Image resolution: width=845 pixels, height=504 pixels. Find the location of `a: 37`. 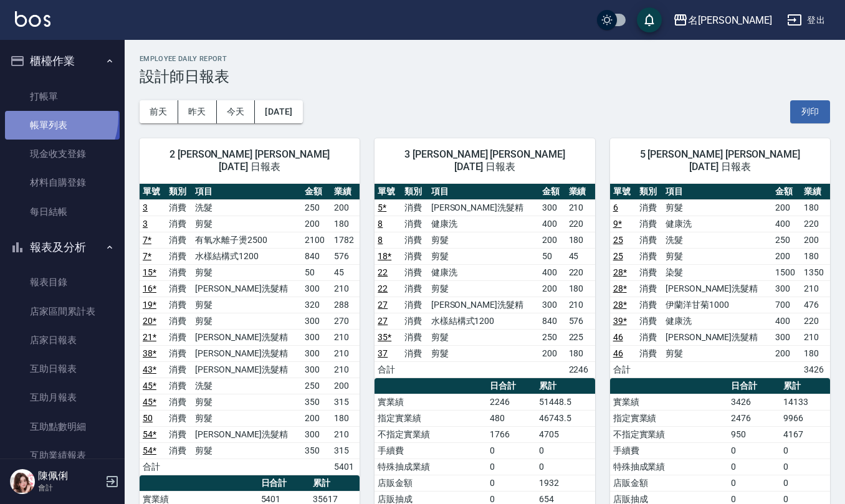

a: 37 is located at coordinates (383, 354).